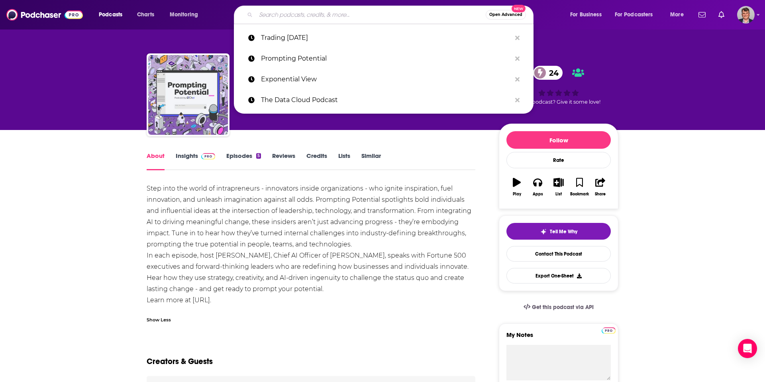 The width and height of the screenshot is (765, 382). I want to click on button: Play, so click(517, 187).